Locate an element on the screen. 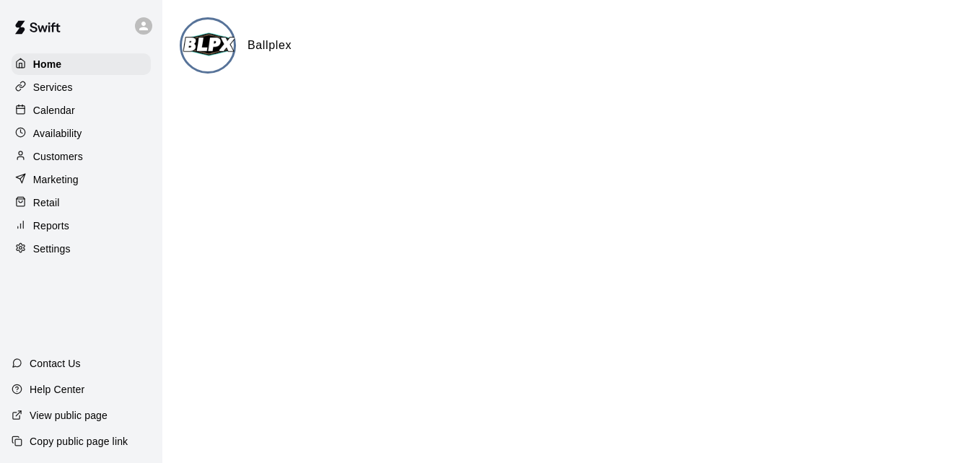 This screenshot has width=980, height=463. a: Settings is located at coordinates (81, 249).